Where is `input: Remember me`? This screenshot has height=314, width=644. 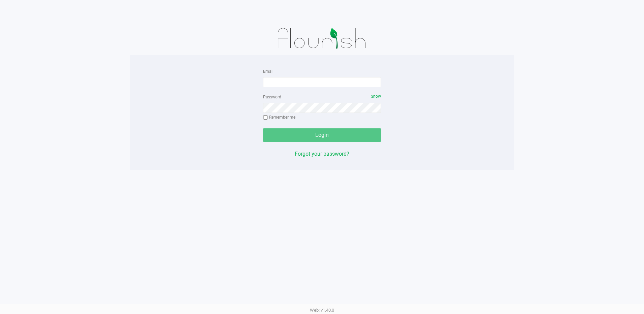 input: Remember me is located at coordinates (266, 118).